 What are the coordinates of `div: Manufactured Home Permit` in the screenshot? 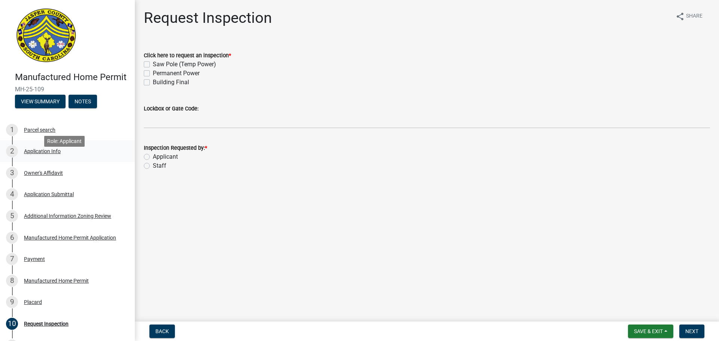 It's located at (56, 281).